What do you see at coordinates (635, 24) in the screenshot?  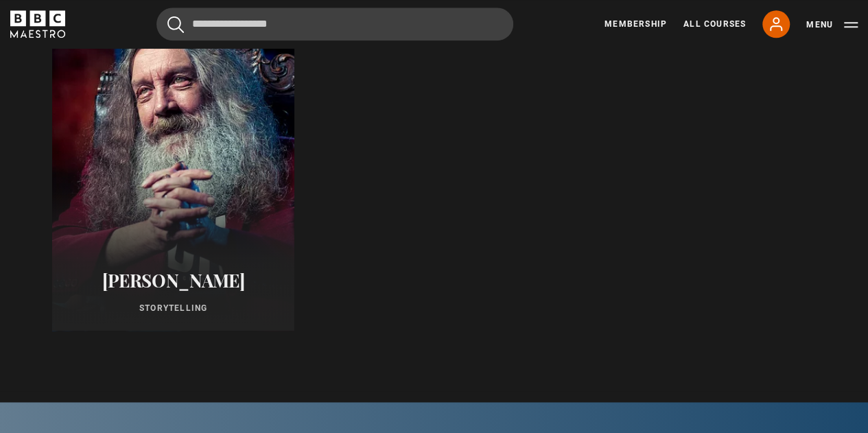 I see `a: Membership` at bounding box center [635, 24].